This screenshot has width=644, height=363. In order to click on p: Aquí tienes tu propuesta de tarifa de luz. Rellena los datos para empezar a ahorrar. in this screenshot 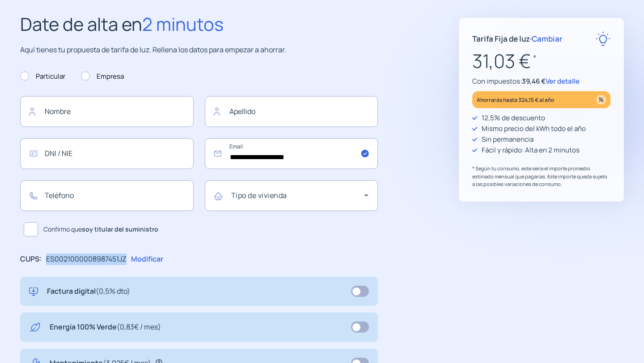, I will do `click(199, 50)`.